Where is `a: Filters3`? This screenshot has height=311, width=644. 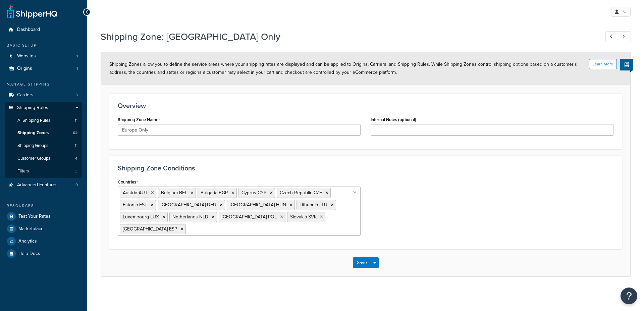
a: Filters3 is located at coordinates (44, 171).